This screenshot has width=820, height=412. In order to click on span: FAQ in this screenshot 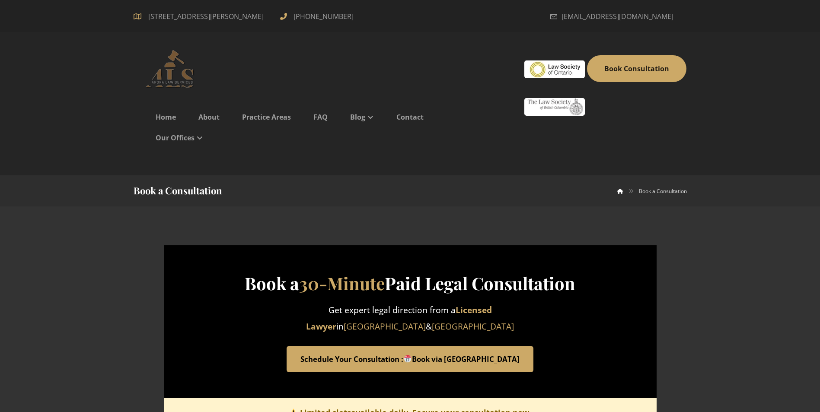, I will do `click(320, 117)`.